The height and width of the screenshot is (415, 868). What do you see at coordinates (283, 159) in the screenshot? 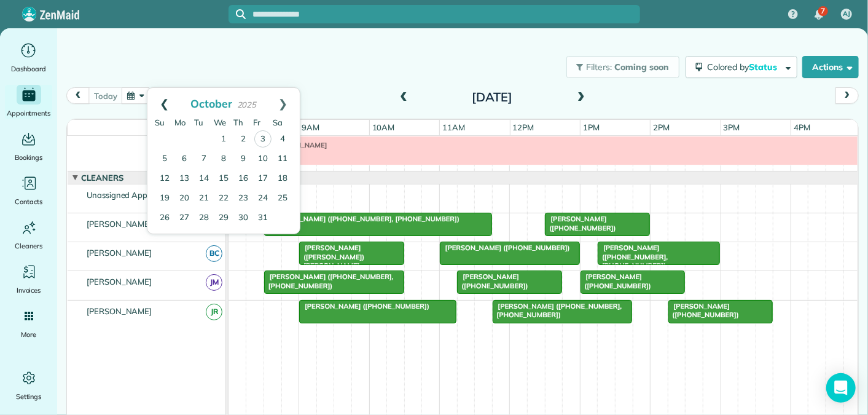
I see `a: 11` at bounding box center [283, 159].